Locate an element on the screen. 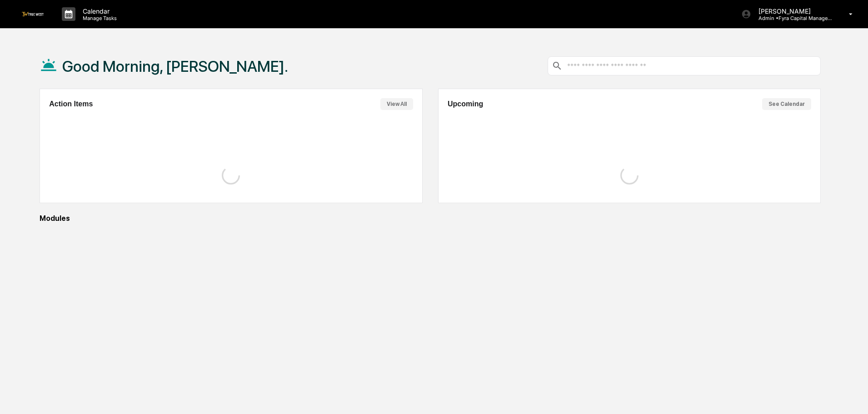  h2: Action Items is located at coordinates (71, 104).